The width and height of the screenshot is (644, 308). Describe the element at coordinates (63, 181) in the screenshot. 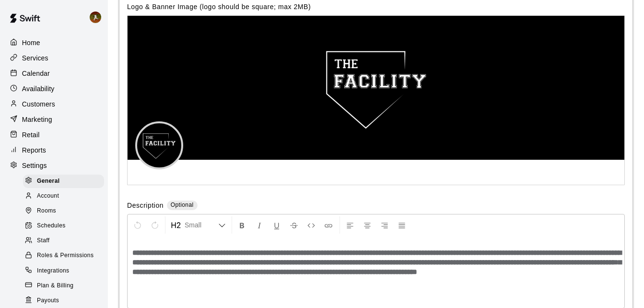

I see `div: General` at that location.